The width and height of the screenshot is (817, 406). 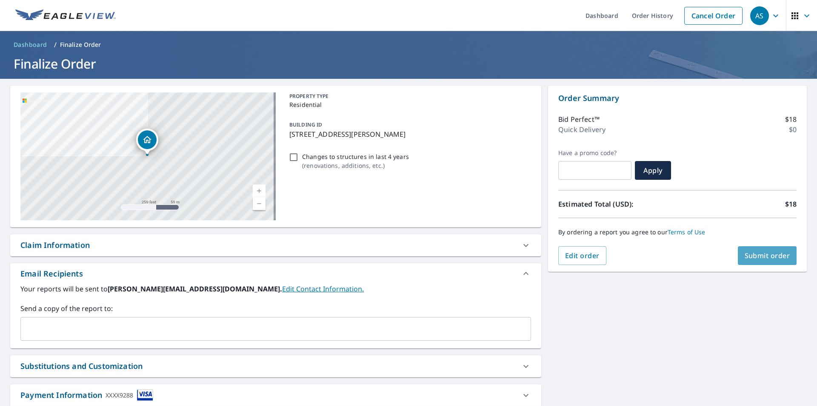 What do you see at coordinates (66, 16) in the screenshot?
I see `img: EV Logo` at bounding box center [66, 16].